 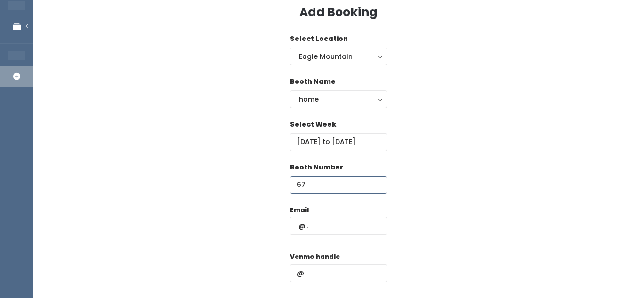 I want to click on button: Eagle Mountain, so click(x=338, y=56).